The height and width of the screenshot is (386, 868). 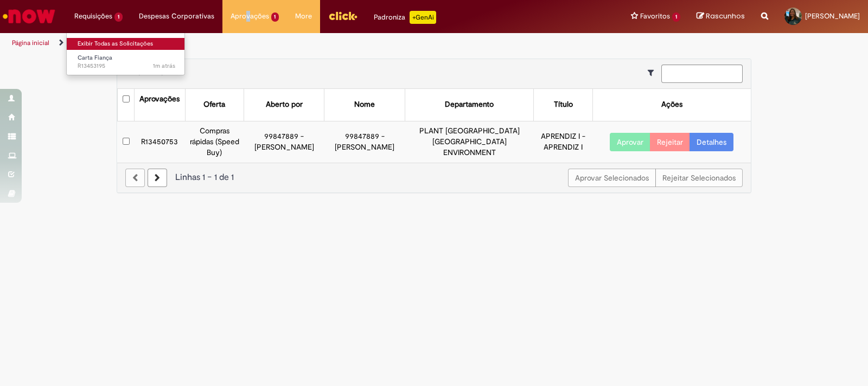 What do you see at coordinates (711, 142) in the screenshot?
I see `a: Detalhes` at bounding box center [711, 142].